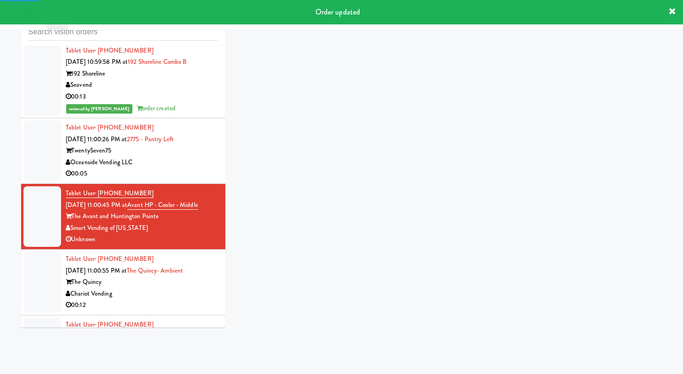 The height and width of the screenshot is (374, 683). What do you see at coordinates (157, 62) in the screenshot?
I see `a: 192 Shoreline Combo B` at bounding box center [157, 62].